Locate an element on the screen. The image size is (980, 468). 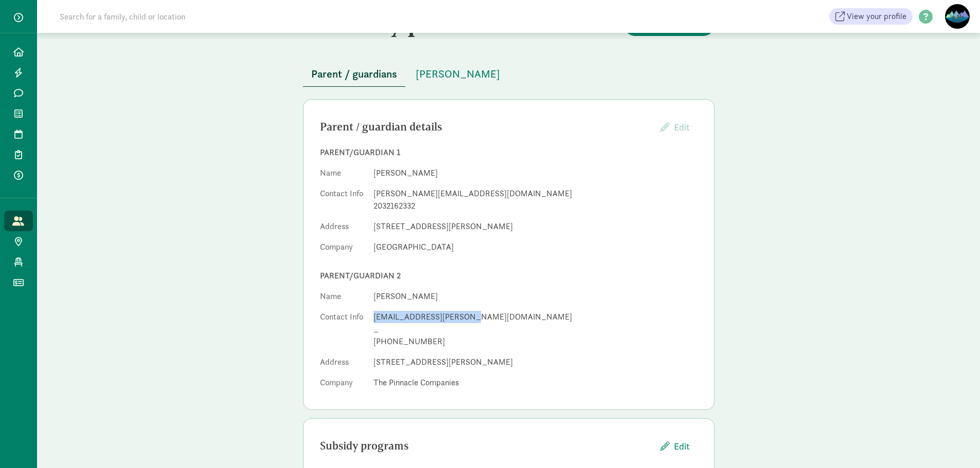
span: Parent / guardians is located at coordinates (354, 74).